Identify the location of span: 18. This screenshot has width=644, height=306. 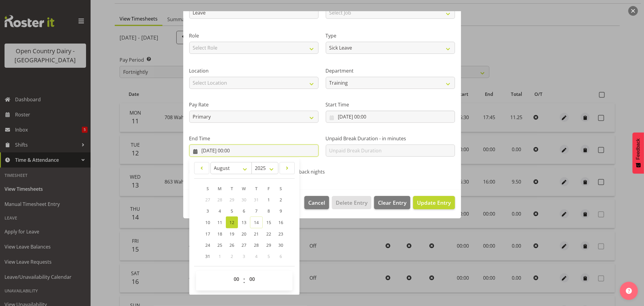
(220, 233).